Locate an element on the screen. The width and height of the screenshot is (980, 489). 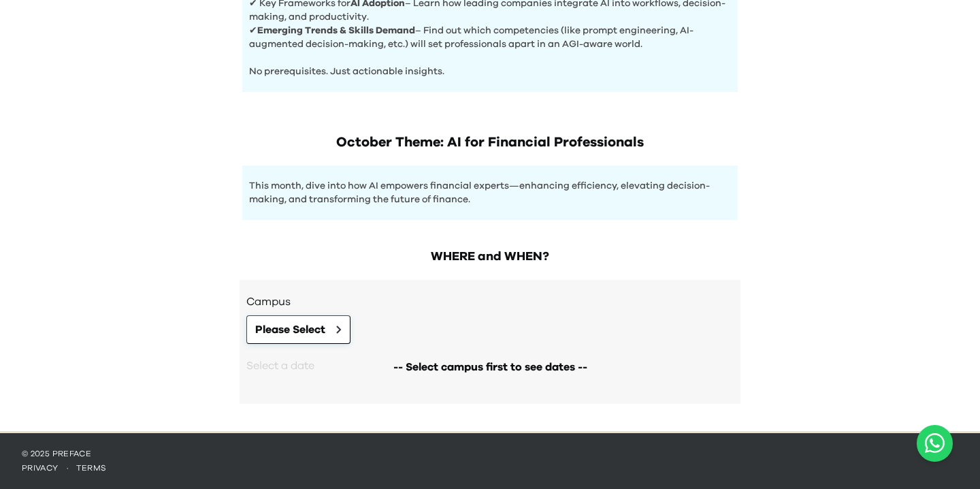
span: Please Select is located at coordinates (290, 329).